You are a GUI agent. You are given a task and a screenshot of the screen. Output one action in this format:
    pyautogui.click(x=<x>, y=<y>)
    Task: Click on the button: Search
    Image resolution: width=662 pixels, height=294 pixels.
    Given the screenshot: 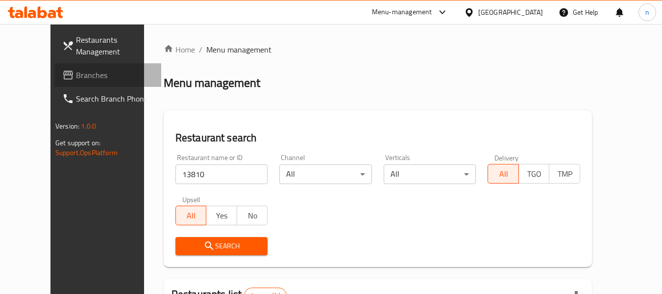 What is the action you would take?
    pyautogui.click(x=222, y=246)
    